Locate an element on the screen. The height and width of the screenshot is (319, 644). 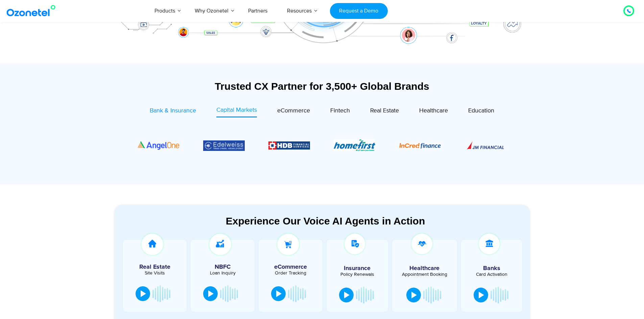
a: Fintech is located at coordinates (340, 112).